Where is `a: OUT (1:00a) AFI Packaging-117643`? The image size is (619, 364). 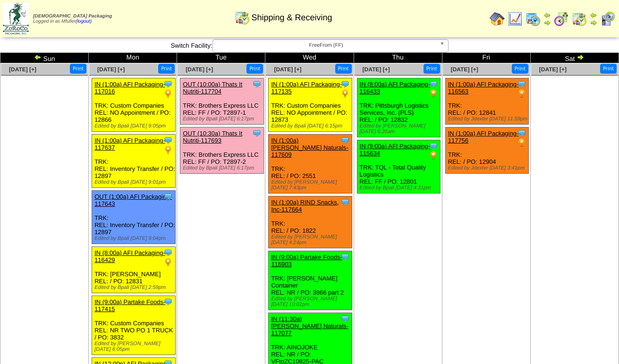 a: OUT (1:00a) AFI Packaging-117643 is located at coordinates (133, 200).